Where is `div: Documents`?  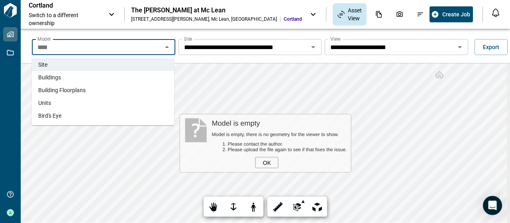
div: Documents is located at coordinates (379, 14).